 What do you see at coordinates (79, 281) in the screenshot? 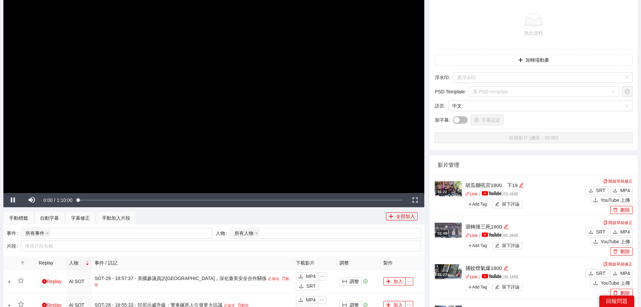
I see `div: AI SOT` at bounding box center [79, 281].